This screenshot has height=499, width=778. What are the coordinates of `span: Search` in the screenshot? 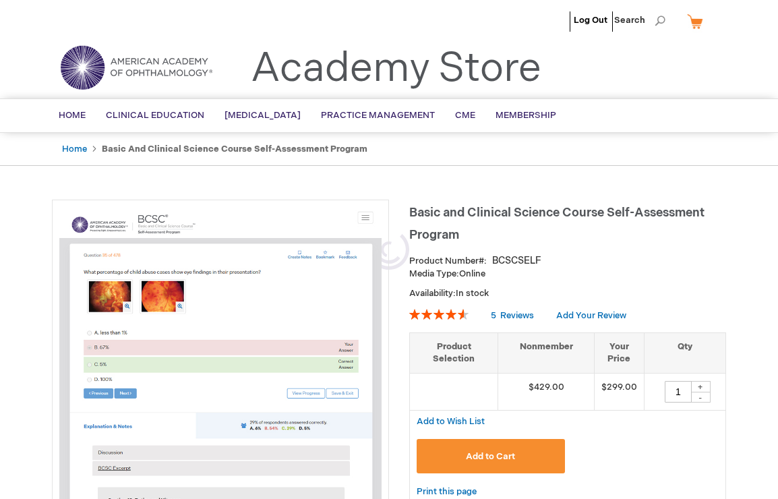 It's located at (640, 20).